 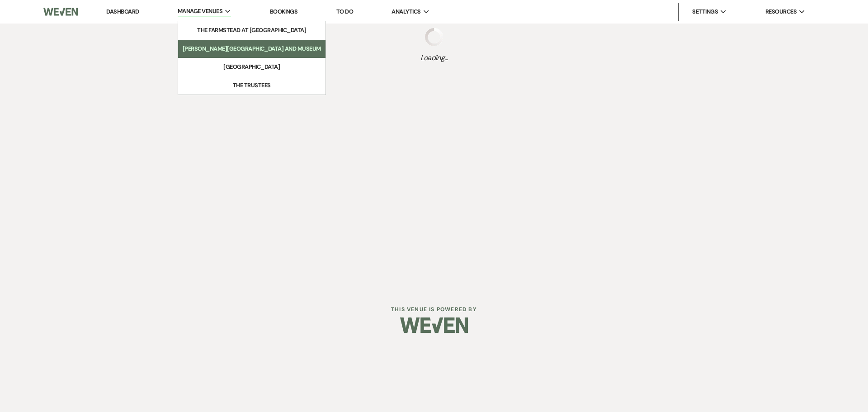 What do you see at coordinates (252, 85) in the screenshot?
I see `li: The Trustees` at bounding box center [252, 85].